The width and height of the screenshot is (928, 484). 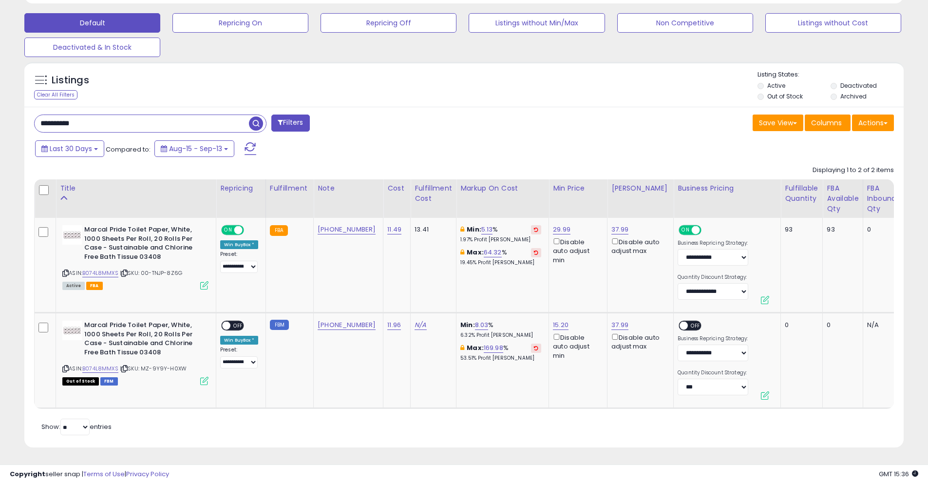 I want to click on button: Actions, so click(x=873, y=123).